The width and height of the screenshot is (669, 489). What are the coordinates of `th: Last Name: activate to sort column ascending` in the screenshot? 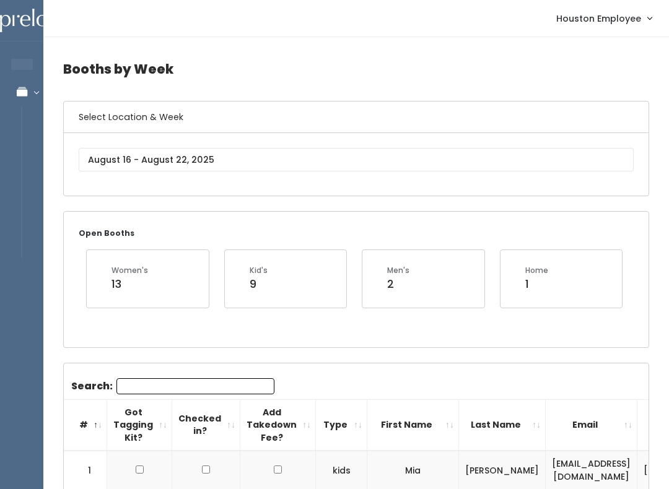 It's located at (502, 425).